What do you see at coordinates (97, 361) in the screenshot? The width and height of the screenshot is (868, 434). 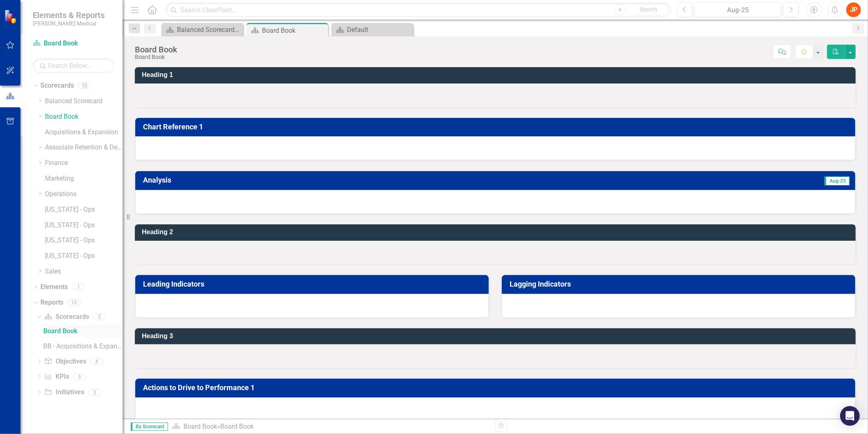 I see `div: 4` at bounding box center [97, 361].